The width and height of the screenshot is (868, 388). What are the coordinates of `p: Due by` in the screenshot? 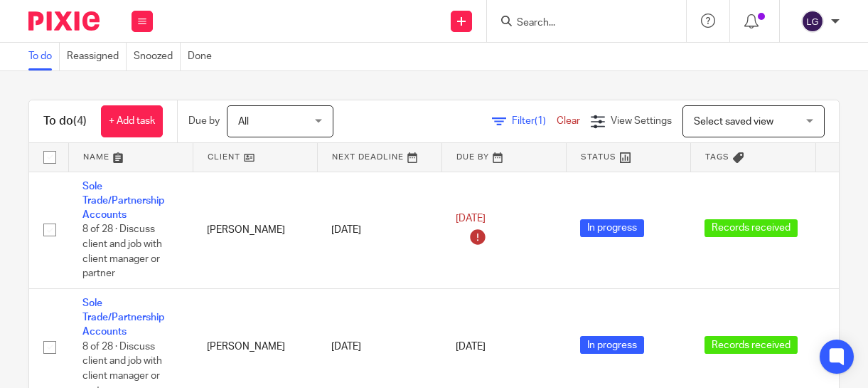 It's located at (204, 121).